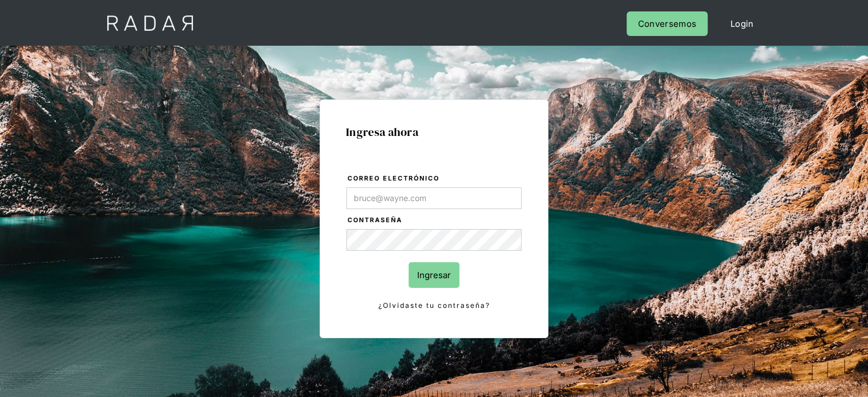 The width and height of the screenshot is (868, 397). I want to click on form: Login Form, so click(434, 242).